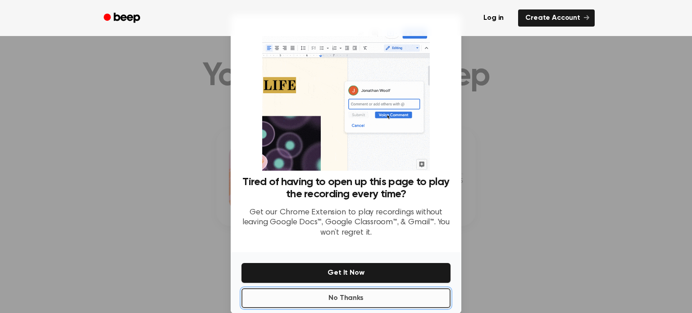 The height and width of the screenshot is (313, 692). I want to click on a: Log in, so click(493, 18).